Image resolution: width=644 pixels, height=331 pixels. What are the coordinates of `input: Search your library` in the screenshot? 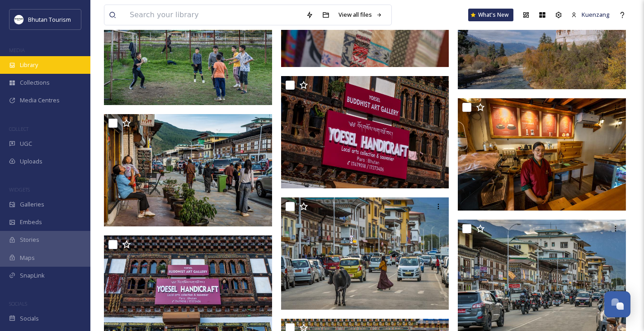 It's located at (214, 15).